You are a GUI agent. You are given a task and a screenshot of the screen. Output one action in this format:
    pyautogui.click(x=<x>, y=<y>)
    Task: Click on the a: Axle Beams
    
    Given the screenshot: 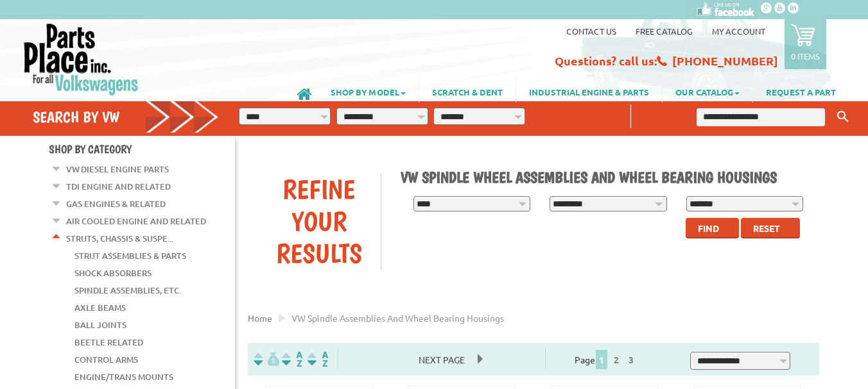 What is the action you would take?
    pyautogui.click(x=100, y=308)
    